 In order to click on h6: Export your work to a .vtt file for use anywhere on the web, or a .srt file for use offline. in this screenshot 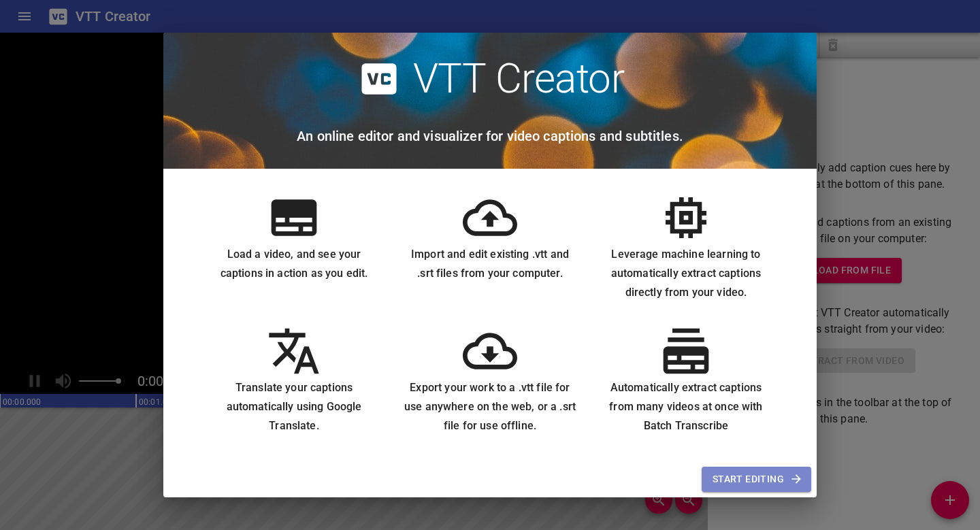, I will do `click(490, 407)`.